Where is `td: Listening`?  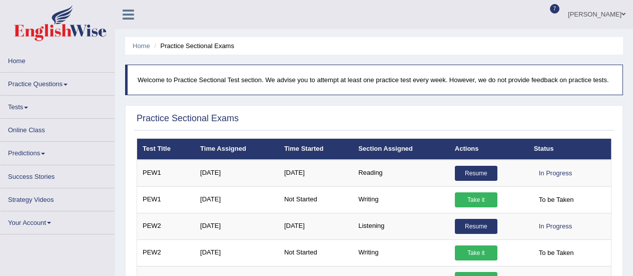
td: Listening is located at coordinates (401, 226).